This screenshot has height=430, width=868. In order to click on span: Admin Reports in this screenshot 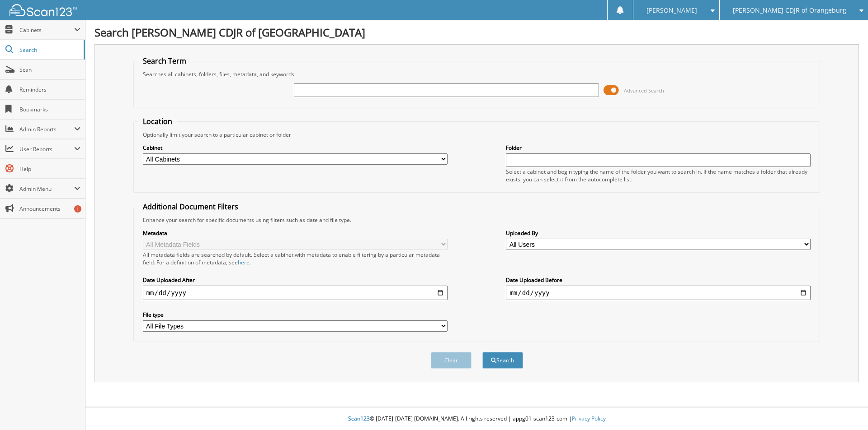, I will do `click(46, 129)`.